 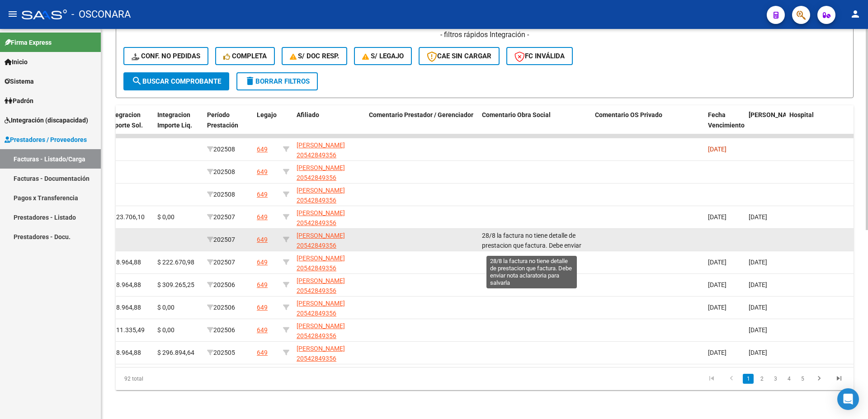 What do you see at coordinates (535, 125) in the screenshot?
I see `datatable-header-cell: Comentario Obra Social` at bounding box center [535, 125].